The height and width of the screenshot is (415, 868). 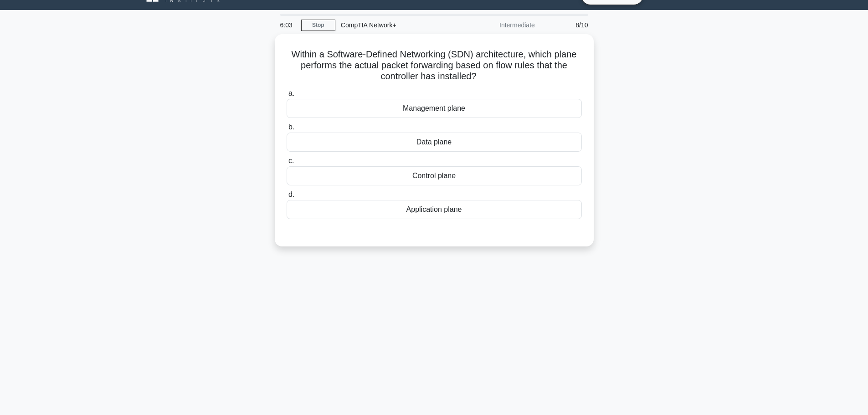 I want to click on a: Stop, so click(x=319, y=25).